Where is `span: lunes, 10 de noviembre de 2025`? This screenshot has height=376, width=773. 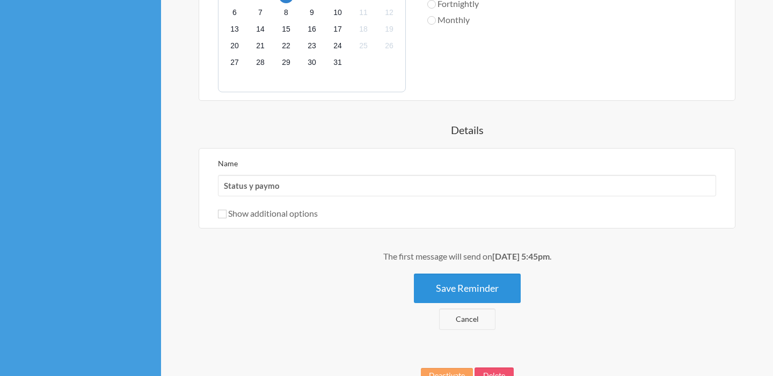
span: lunes, 10 de noviembre de 2025 is located at coordinates (338, 12).